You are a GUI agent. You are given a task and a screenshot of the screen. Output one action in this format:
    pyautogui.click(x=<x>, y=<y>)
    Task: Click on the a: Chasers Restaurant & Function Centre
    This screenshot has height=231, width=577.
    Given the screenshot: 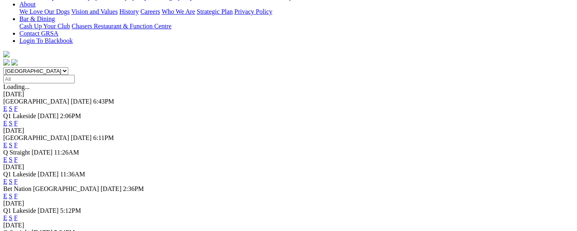 What is the action you would take?
    pyautogui.click(x=121, y=26)
    